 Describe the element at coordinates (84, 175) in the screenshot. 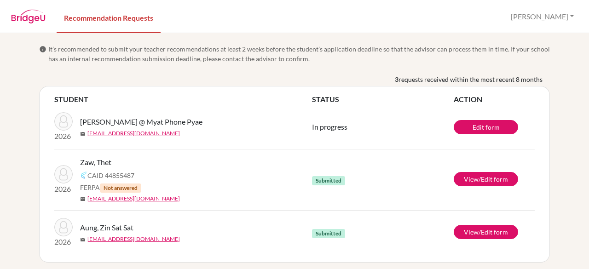

I see `img: Common App logo` at that location.